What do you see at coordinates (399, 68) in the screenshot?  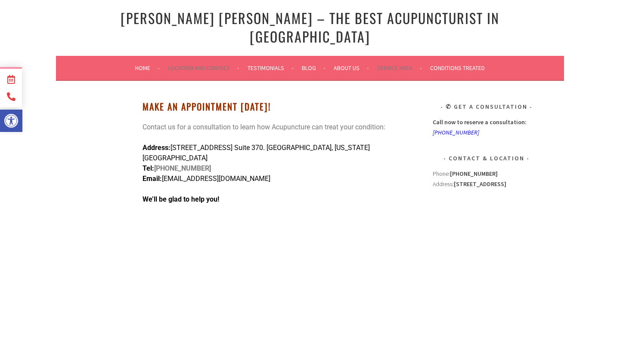 I see `a: Service Area` at bounding box center [399, 68].